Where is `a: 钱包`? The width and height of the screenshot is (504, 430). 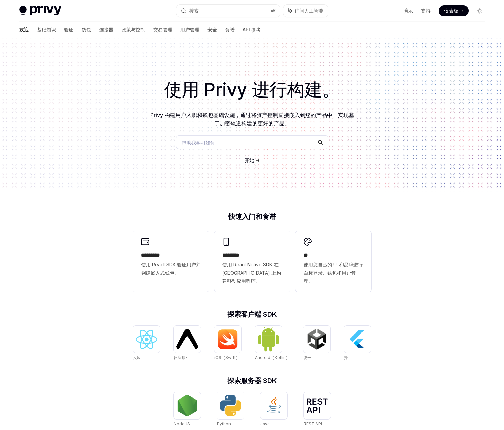 a: 钱包 is located at coordinates (87, 30).